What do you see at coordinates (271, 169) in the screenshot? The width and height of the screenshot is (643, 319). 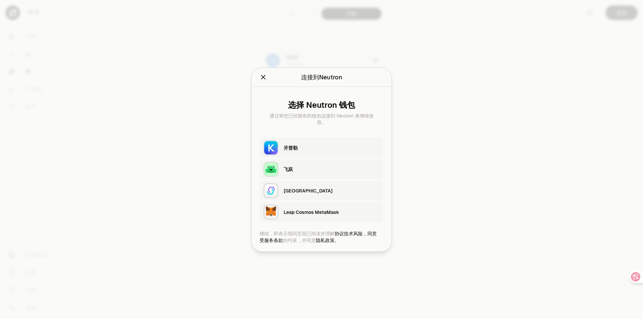 I see `img: 飞跃` at bounding box center [271, 169].